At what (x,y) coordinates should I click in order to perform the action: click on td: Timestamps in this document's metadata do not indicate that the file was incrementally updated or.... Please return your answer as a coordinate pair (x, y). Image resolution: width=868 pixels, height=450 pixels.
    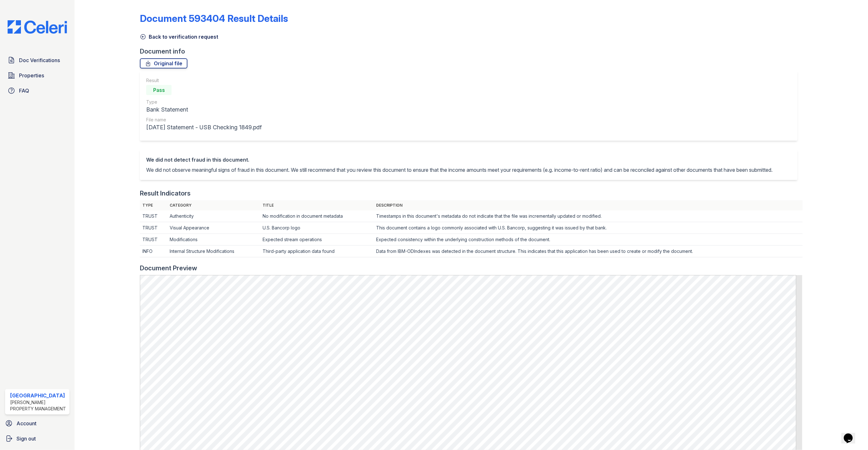
    Looking at the image, I should click on (588, 216).